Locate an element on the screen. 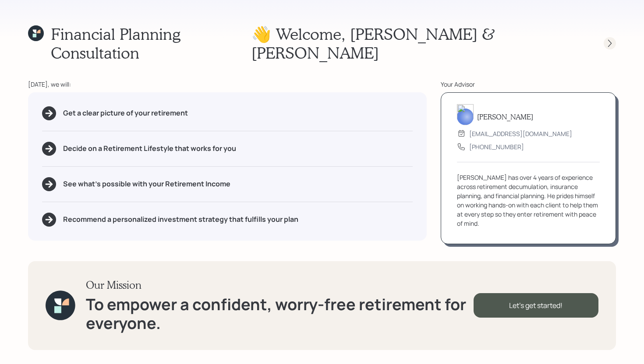 This screenshot has width=644, height=364. h3: Our Mission is located at coordinates (279, 285).